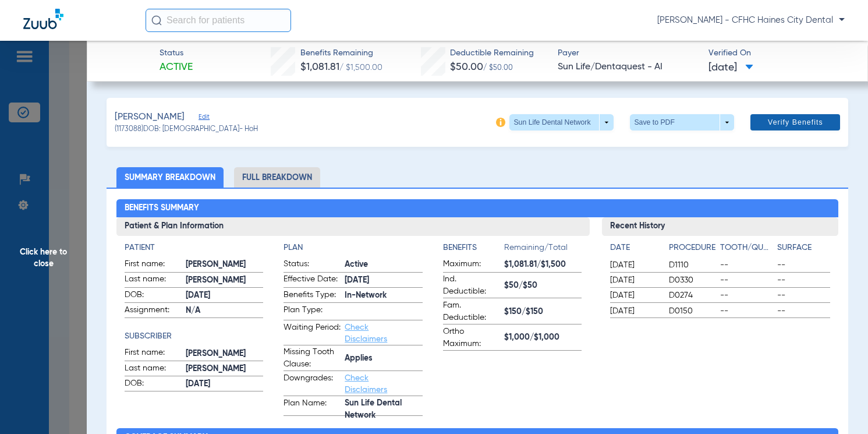 The height and width of the screenshot is (434, 868). What do you see at coordinates (692, 250) in the screenshot?
I see `app-breakdown-title: Procedure` at bounding box center [692, 250].